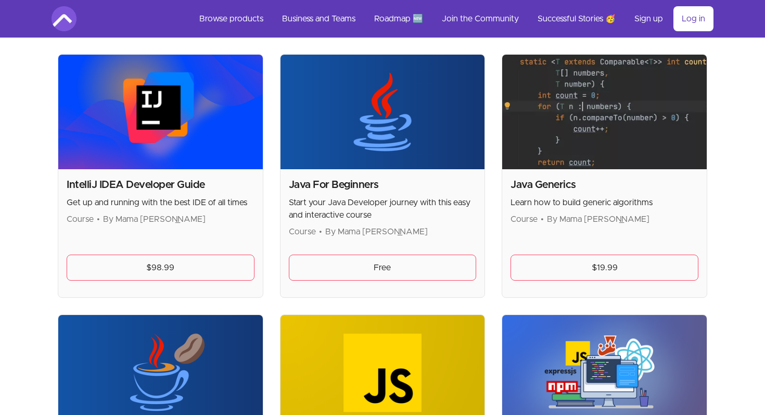  What do you see at coordinates (399, 19) in the screenshot?
I see `a: Roadmap 🆕` at bounding box center [399, 19].